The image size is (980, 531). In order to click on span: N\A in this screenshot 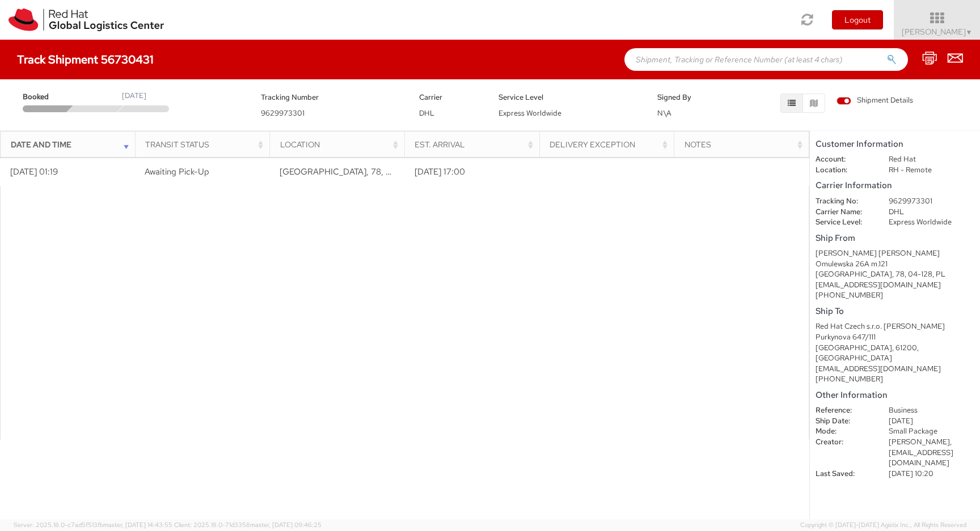, I will do `click(664, 113)`.